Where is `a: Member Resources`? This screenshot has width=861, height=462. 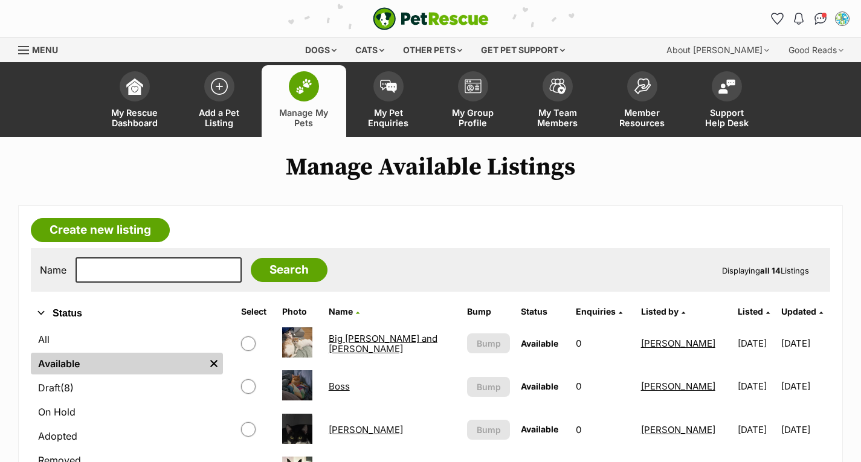 a: Member Resources is located at coordinates (642, 101).